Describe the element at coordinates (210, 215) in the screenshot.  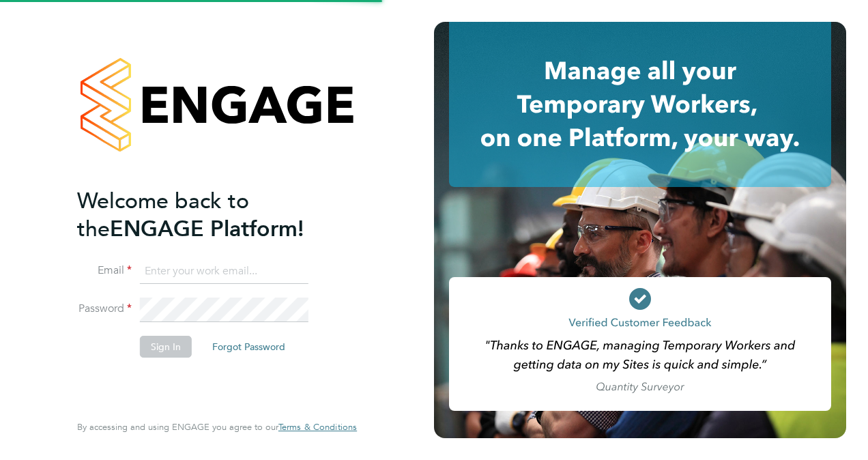
I see `h2: ENGAGE Platform!` at that location.